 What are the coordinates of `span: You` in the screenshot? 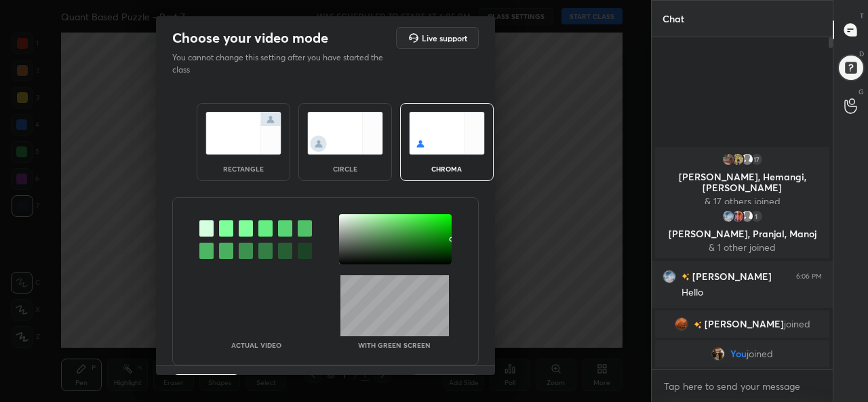 It's located at (738, 354).